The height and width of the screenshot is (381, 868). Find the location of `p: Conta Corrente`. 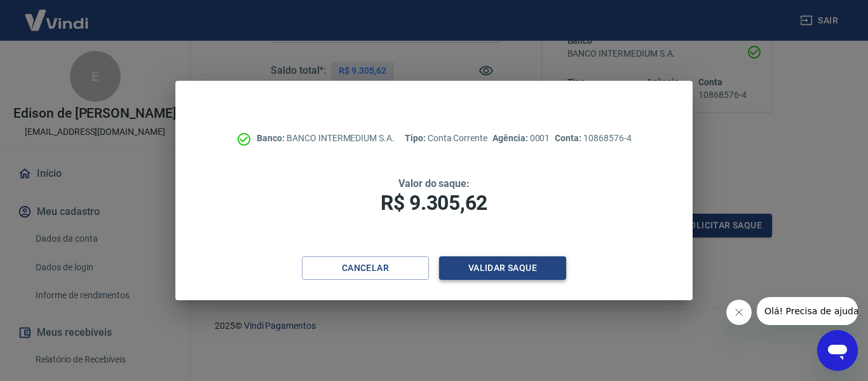

p: Conta Corrente is located at coordinates (447, 138).